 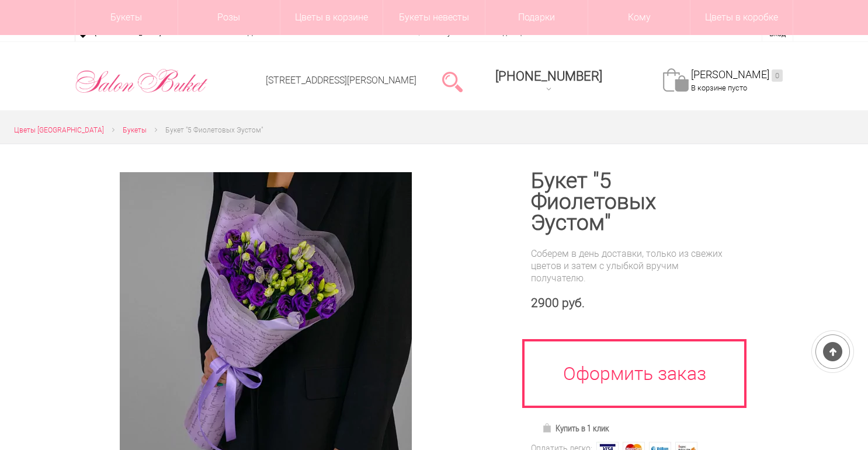 What do you see at coordinates (575, 429) in the screenshot?
I see `a: Купить в 1 клик` at bounding box center [575, 429].